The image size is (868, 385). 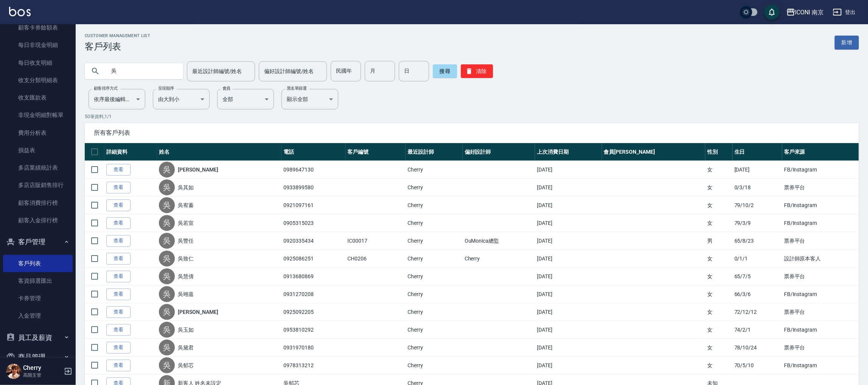 I want to click on a: 每日收支明細, so click(x=38, y=63).